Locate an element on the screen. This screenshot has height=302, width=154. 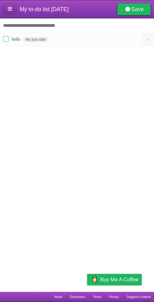
a: Buy me a coffee is located at coordinates (115, 280).